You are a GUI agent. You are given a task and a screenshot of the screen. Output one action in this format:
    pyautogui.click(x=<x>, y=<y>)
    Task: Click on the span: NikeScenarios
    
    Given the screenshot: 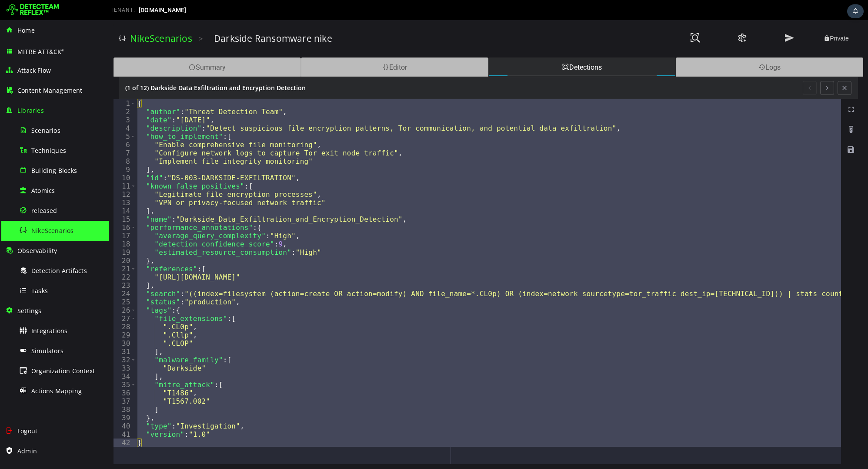 What is the action you would take?
    pyautogui.click(x=53, y=230)
    